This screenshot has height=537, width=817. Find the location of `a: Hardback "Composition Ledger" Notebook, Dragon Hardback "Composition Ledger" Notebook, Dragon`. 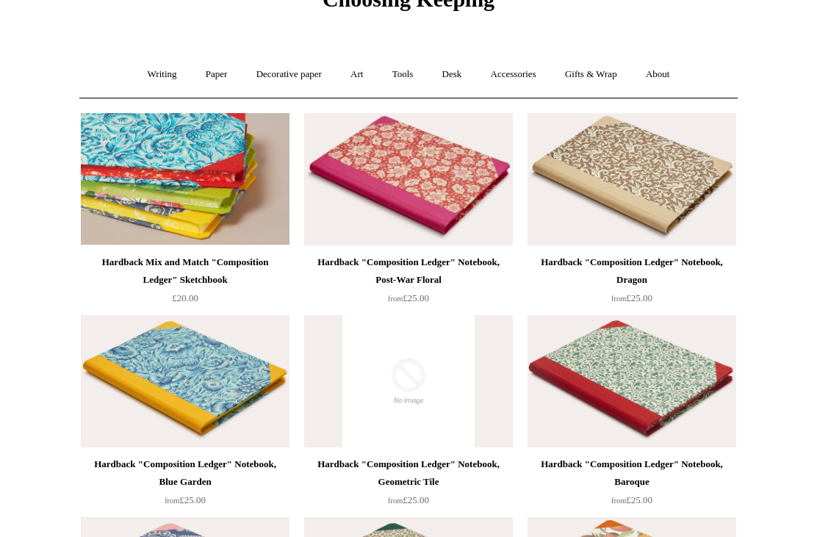

a: Hardback "Composition Ledger" Notebook, Dragon Hardback "Composition Ledger" Notebook, Dragon is located at coordinates (632, 179).